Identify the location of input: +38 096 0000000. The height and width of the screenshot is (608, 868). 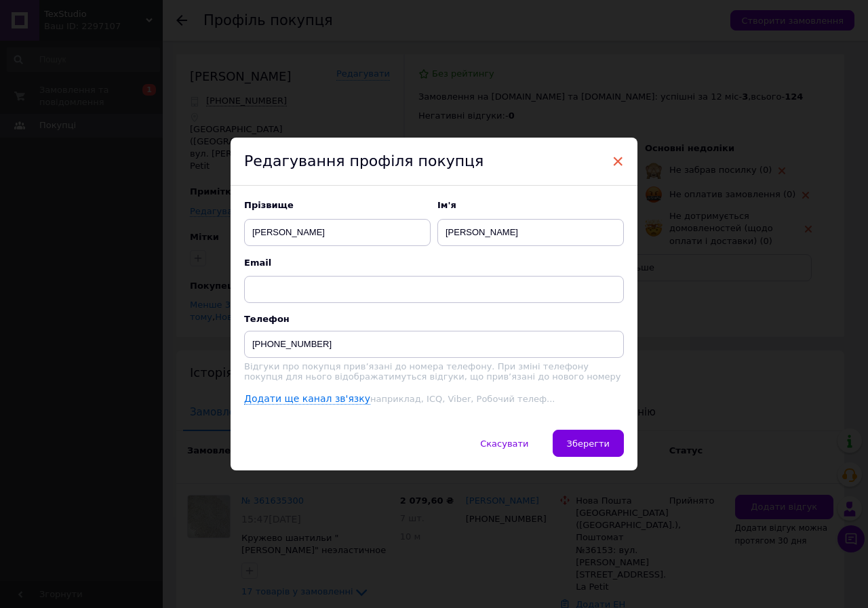
(434, 344).